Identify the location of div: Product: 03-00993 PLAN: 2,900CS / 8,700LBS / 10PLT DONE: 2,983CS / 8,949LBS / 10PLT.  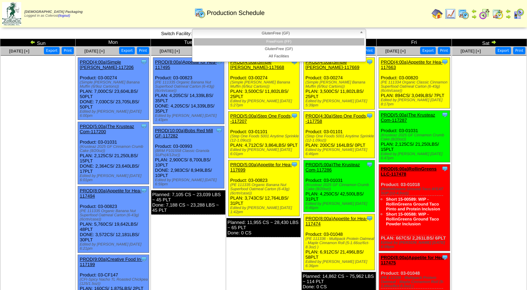
(189, 157).